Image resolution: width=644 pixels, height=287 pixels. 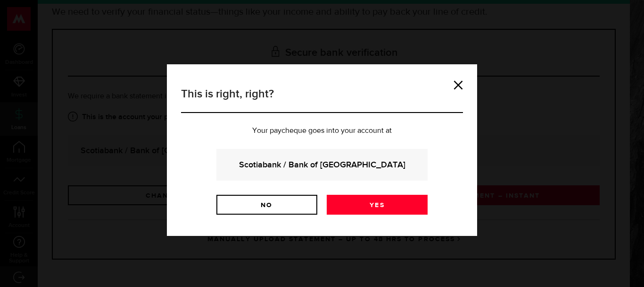 What do you see at coordinates (322, 131) in the screenshot?
I see `p: Your paycheque goes into your account at` at bounding box center [322, 131].